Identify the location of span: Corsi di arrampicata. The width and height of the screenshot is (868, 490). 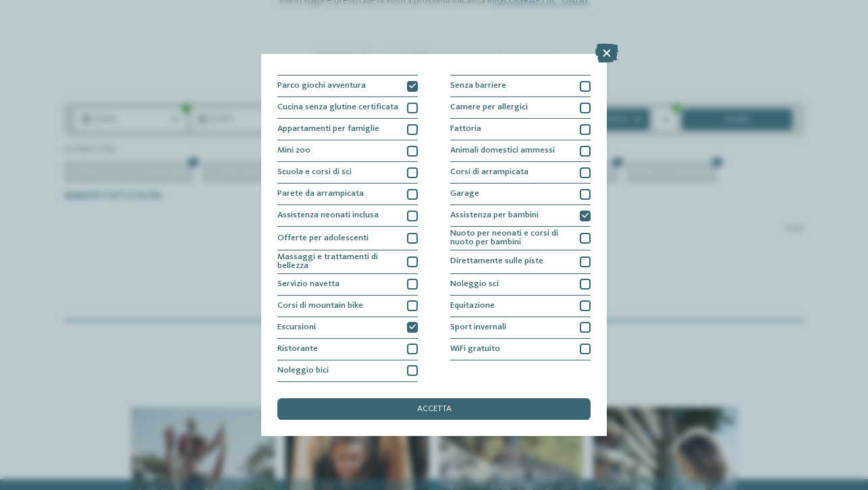
(489, 172).